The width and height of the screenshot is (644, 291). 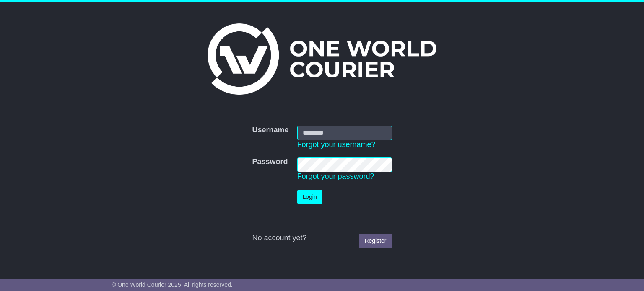 I want to click on a: Register, so click(x=375, y=241).